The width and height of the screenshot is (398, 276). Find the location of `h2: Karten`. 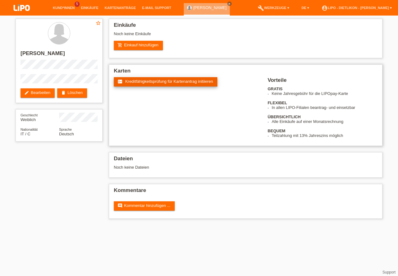

h2: Karten is located at coordinates (246, 72).